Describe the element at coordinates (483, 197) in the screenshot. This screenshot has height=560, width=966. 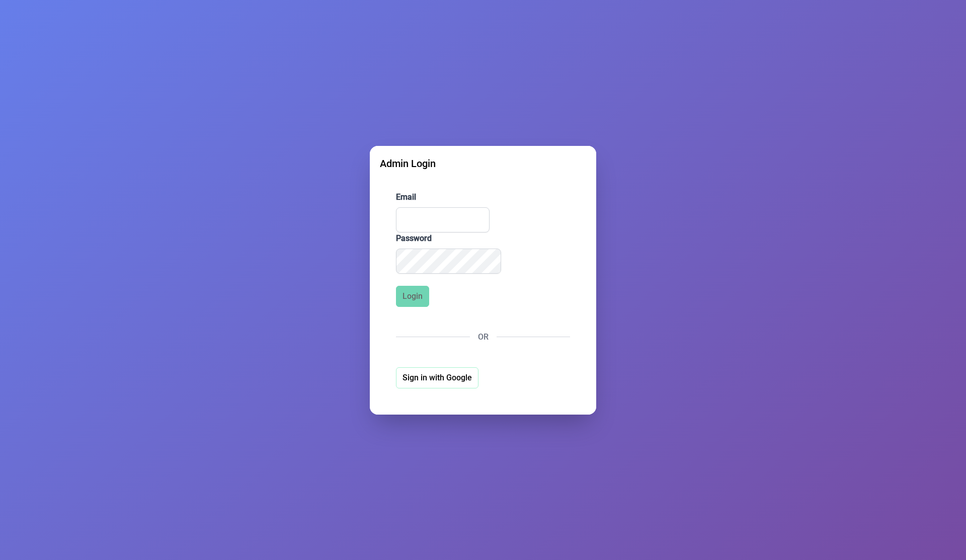
I see `label: Email` at that location.